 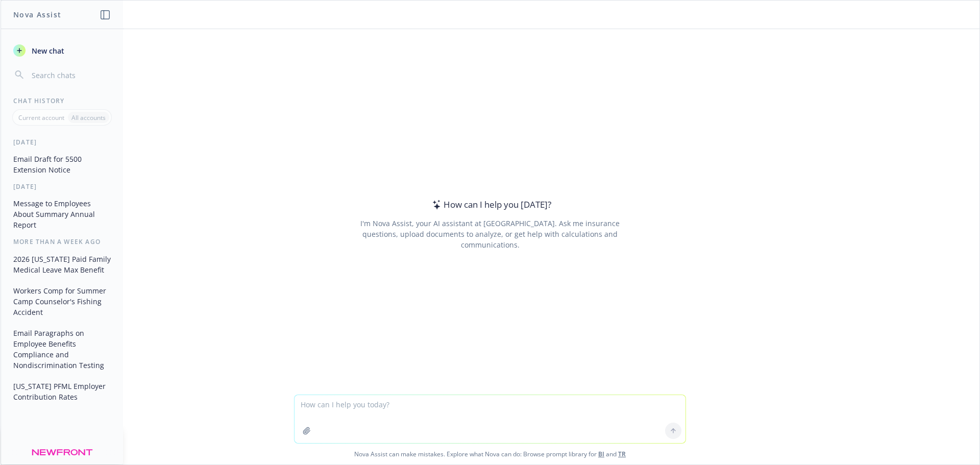 What do you see at coordinates (62, 301) in the screenshot?
I see `button: Workers Comp for Summer Camp Counselor's Fishing Accident` at bounding box center [62, 301].